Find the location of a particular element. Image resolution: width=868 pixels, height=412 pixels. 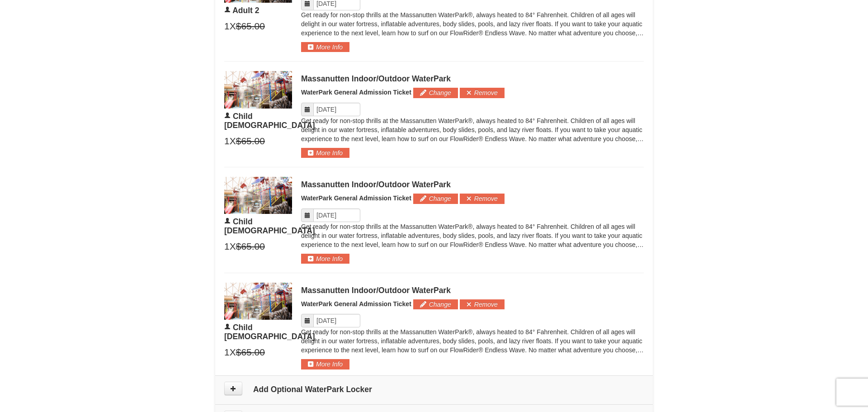

h4: Add Optional WaterPark Locker is located at coordinates (434, 390).